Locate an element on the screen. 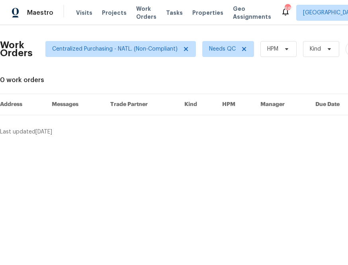 This screenshot has width=348, height=265. span: HPM is located at coordinates (273, 49).